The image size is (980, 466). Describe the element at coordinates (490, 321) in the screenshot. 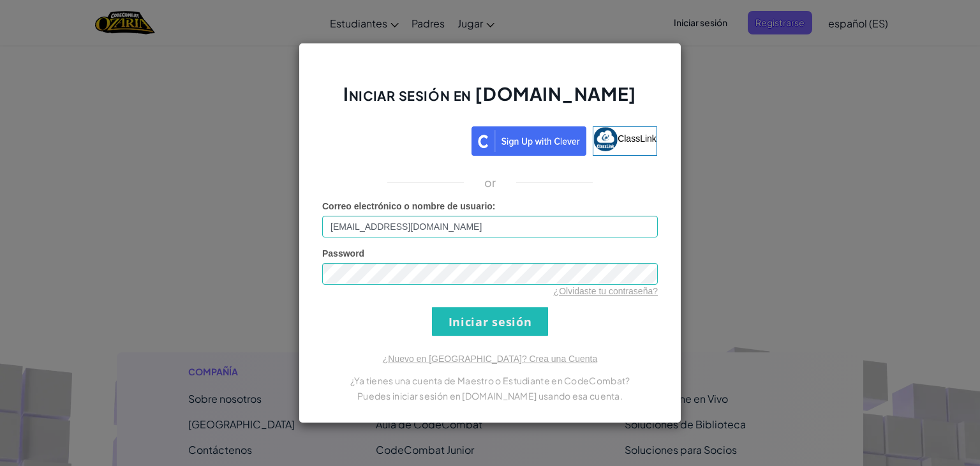

I see `input: Iniciar sesión` at that location.